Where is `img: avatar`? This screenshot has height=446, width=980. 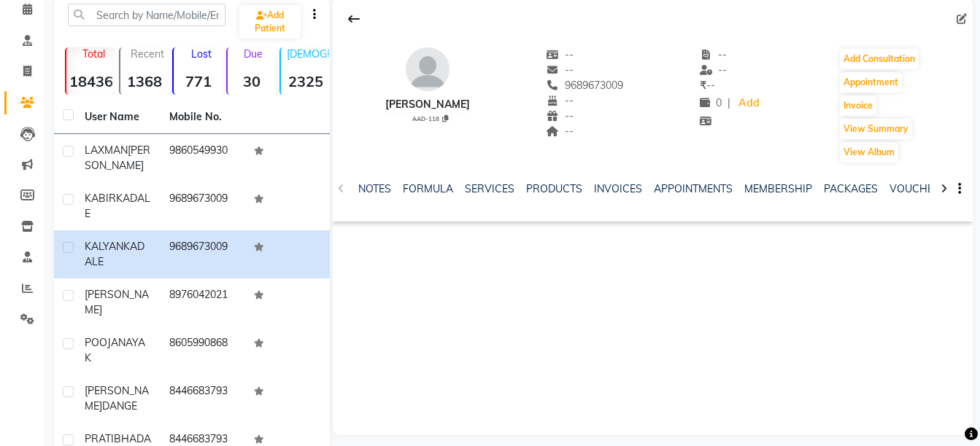
img: avatar is located at coordinates (427, 69).